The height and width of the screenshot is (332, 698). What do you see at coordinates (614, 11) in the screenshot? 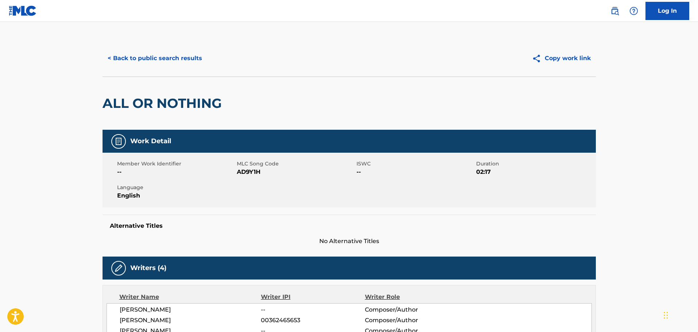
I see `img: search` at bounding box center [614, 11].